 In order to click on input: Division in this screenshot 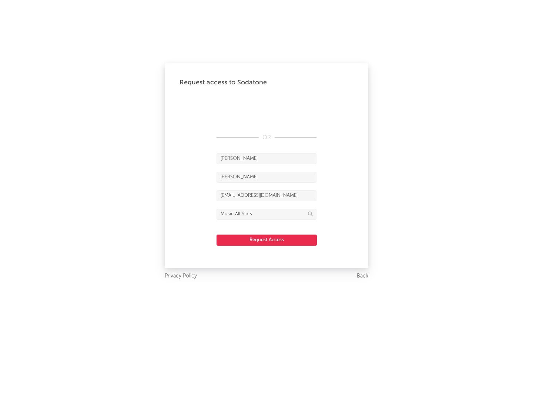, I will do `click(267, 214)`.